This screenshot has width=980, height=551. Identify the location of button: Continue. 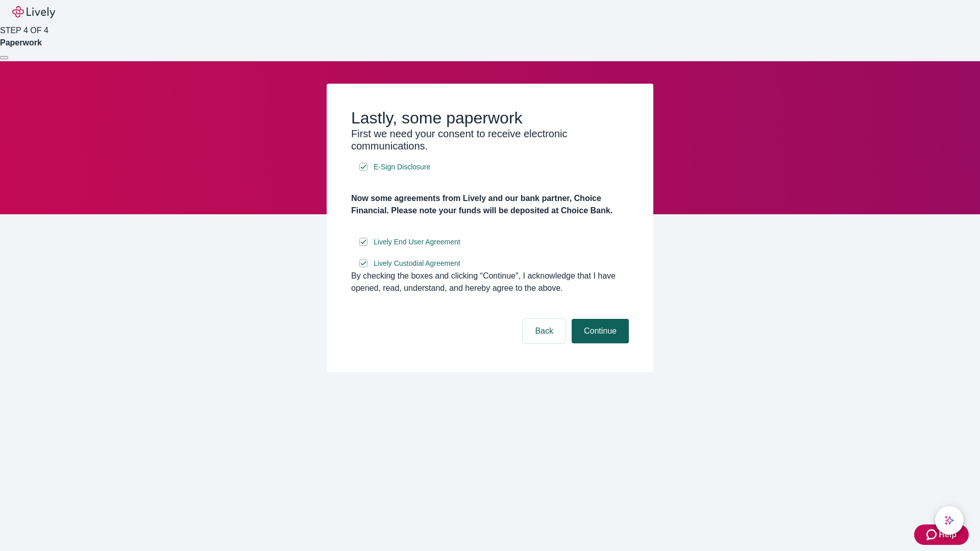
(600, 331).